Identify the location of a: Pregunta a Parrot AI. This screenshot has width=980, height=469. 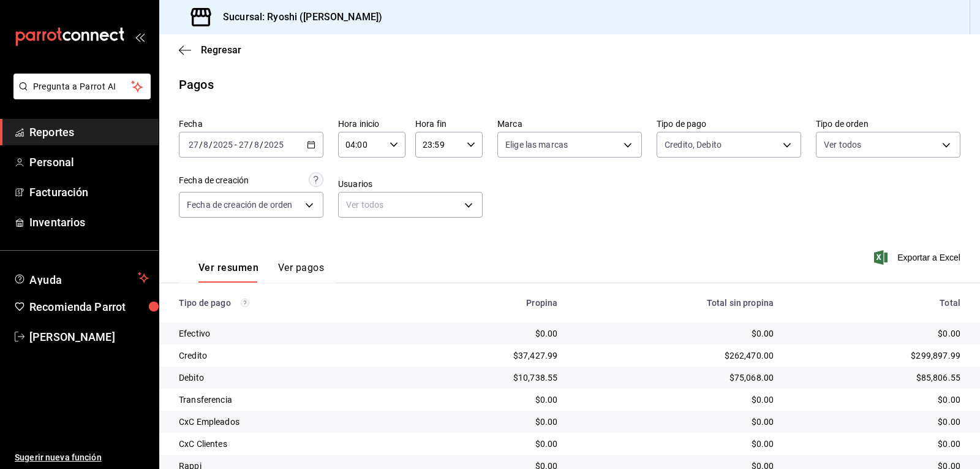
(79, 95).